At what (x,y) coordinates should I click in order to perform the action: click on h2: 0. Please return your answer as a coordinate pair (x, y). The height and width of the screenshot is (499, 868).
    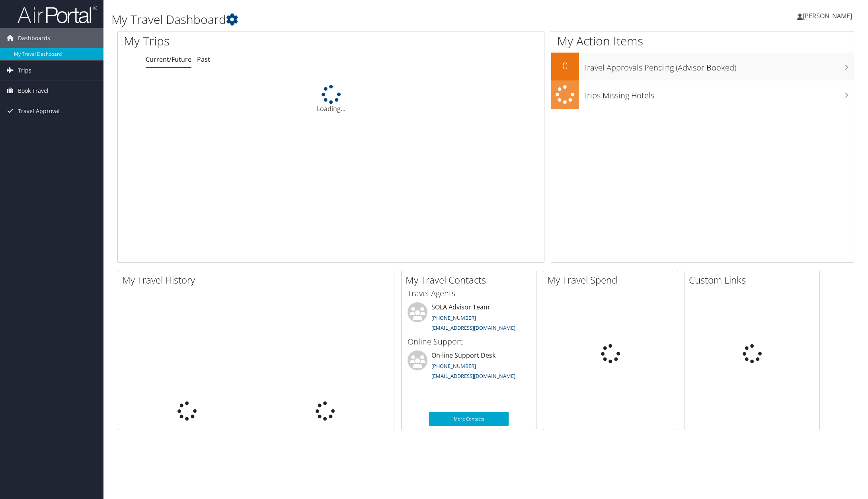
    Looking at the image, I should click on (565, 66).